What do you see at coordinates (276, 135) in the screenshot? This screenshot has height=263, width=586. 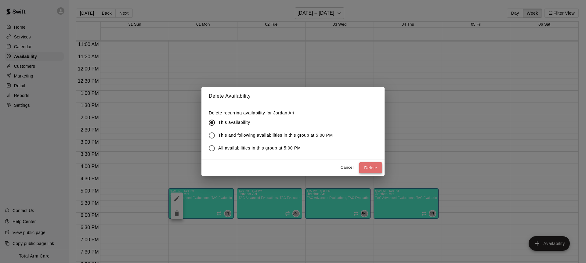 I see `span: This and following availabilities in this group at 5:00 PM` at bounding box center [276, 135].